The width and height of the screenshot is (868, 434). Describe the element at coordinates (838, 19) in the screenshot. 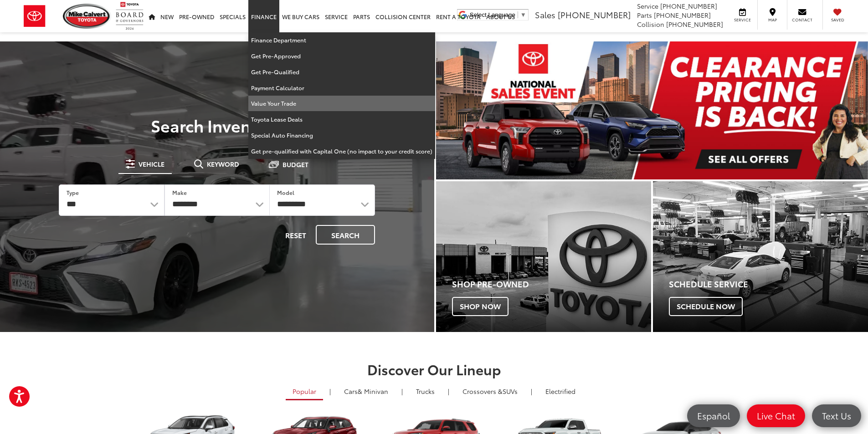

I see `span: Saved` at that location.